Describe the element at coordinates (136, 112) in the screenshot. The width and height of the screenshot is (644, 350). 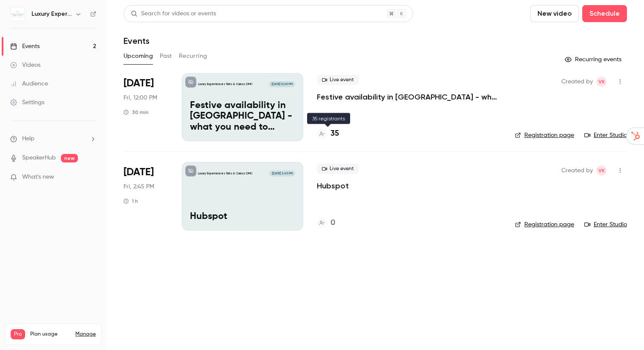
I see `div: 30 min` at that location.